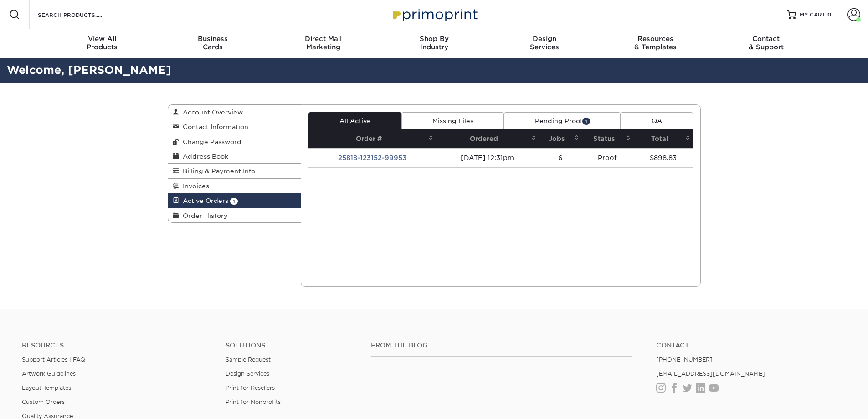 The image size is (868, 419). I want to click on a: Pending Proof1, so click(562, 121).